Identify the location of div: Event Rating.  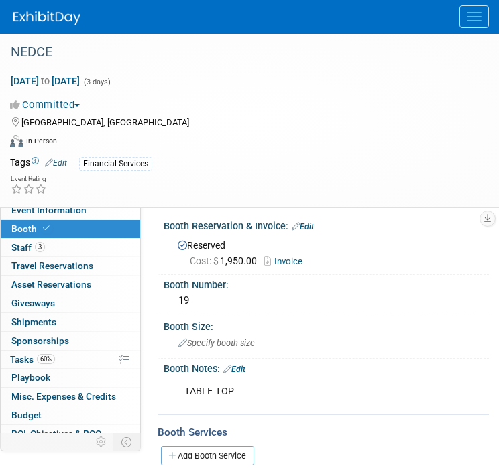
(29, 179).